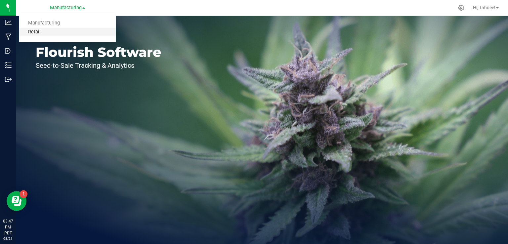 The width and height of the screenshot is (508, 244). What do you see at coordinates (8, 227) in the screenshot?
I see `p: 03:47 PM PDT` at bounding box center [8, 227].